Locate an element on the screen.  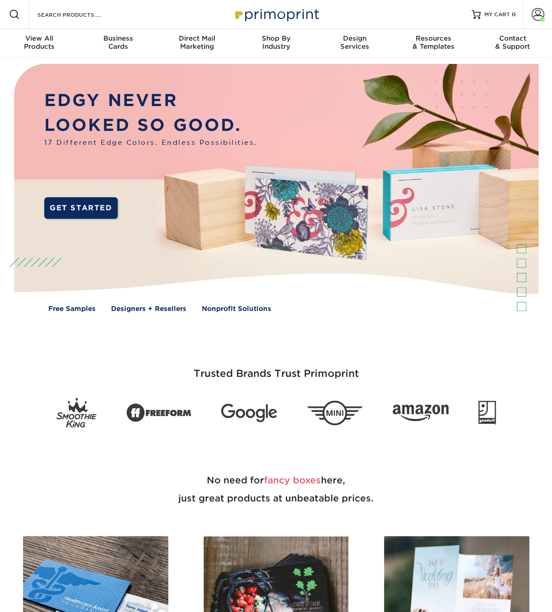
img: Amazon is located at coordinates (421, 413).